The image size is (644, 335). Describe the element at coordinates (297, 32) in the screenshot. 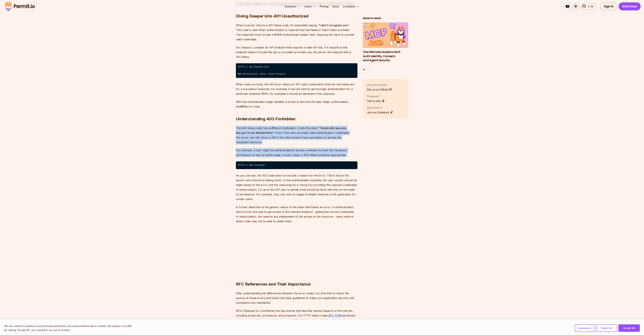

I see `p: When a server returns a 401 status code, it's essentially saying, " ." This code is used when aut...` at that location.